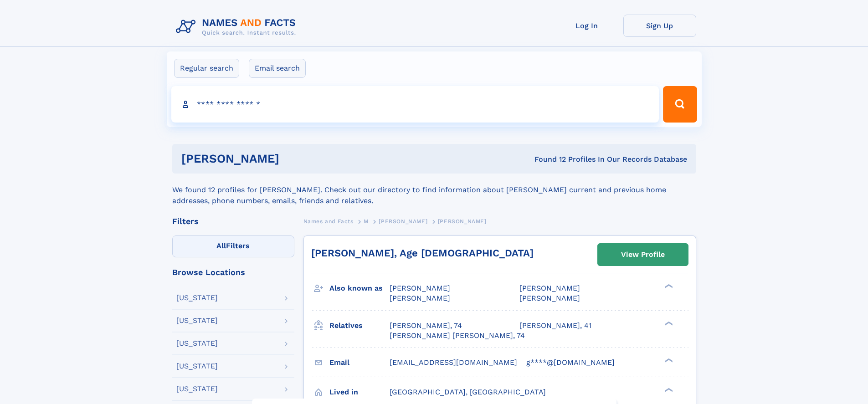 This screenshot has height=404, width=868. What do you see at coordinates (643, 254) in the screenshot?
I see `div: View Profile` at bounding box center [643, 254].